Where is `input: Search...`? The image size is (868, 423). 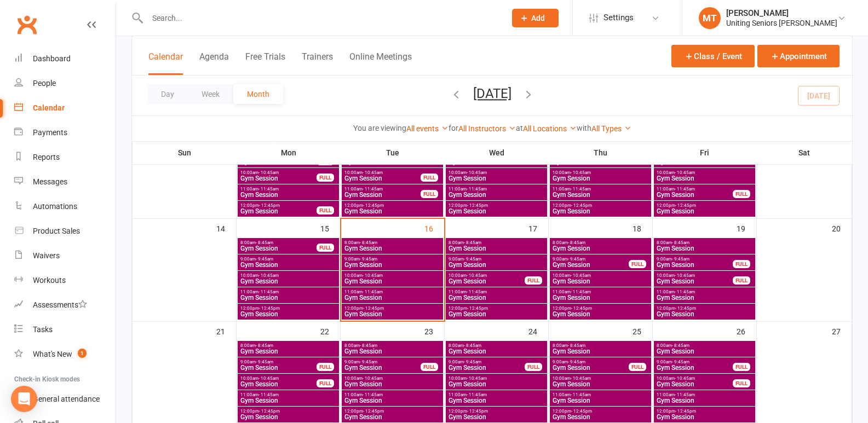 input: Search... is located at coordinates (321, 18).